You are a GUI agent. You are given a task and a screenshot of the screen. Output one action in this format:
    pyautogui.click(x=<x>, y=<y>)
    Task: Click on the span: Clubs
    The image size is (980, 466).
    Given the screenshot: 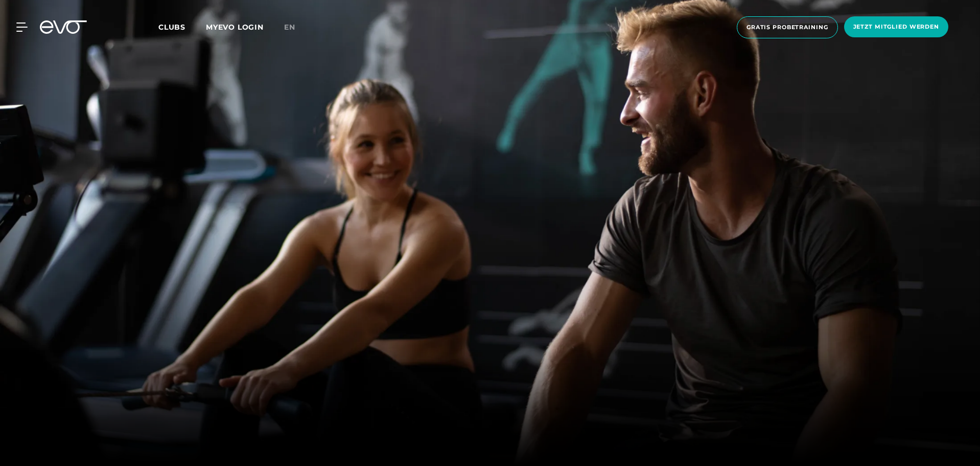 What is the action you would take?
    pyautogui.click(x=172, y=27)
    